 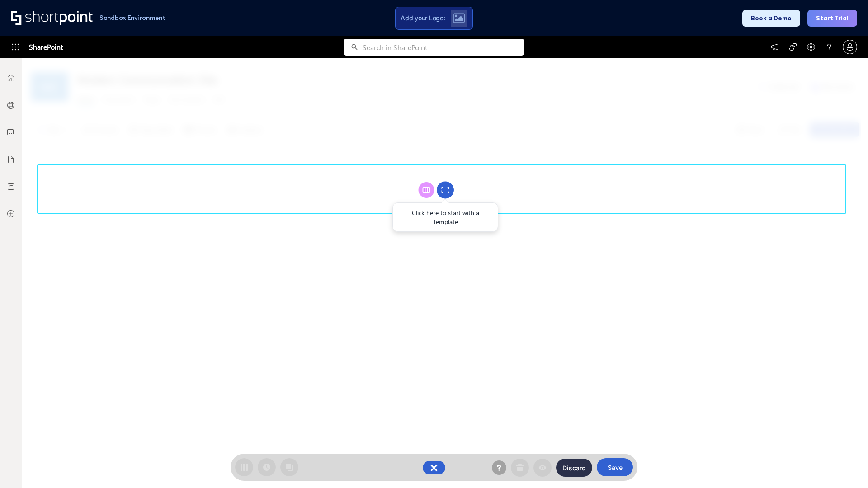 What do you see at coordinates (444, 47) in the screenshot?
I see `input: Search in SharePoint` at bounding box center [444, 47].